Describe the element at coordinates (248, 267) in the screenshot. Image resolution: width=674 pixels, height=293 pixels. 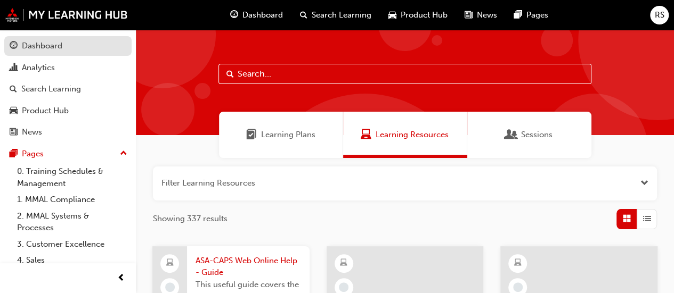
I see `span: ASA-CAPS Web Online Help - Guide` at that location.